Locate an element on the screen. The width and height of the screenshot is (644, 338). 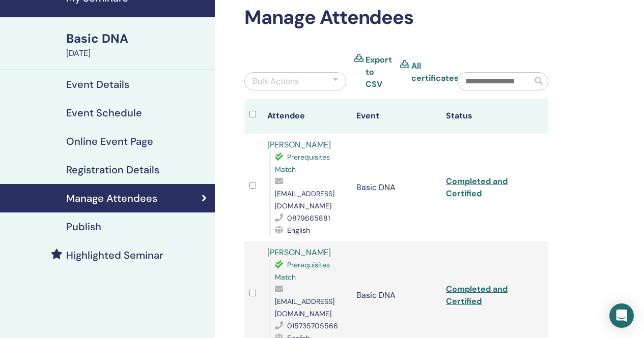
th: Status is located at coordinates (485, 116).